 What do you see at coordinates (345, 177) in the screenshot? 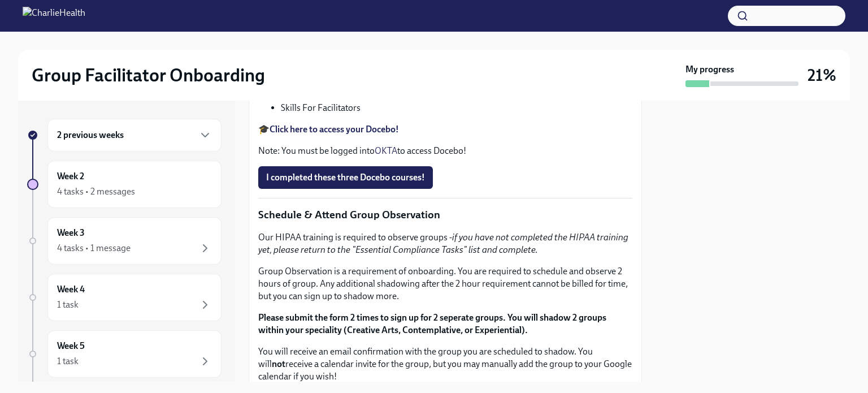
I see `button: I completed these three Docebo courses!` at bounding box center [345, 177].